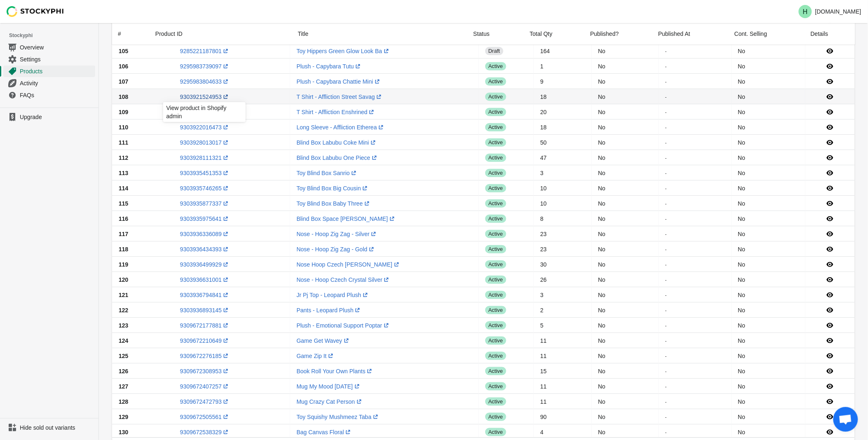 The image size is (868, 440). I want to click on span: 125, so click(123, 356).